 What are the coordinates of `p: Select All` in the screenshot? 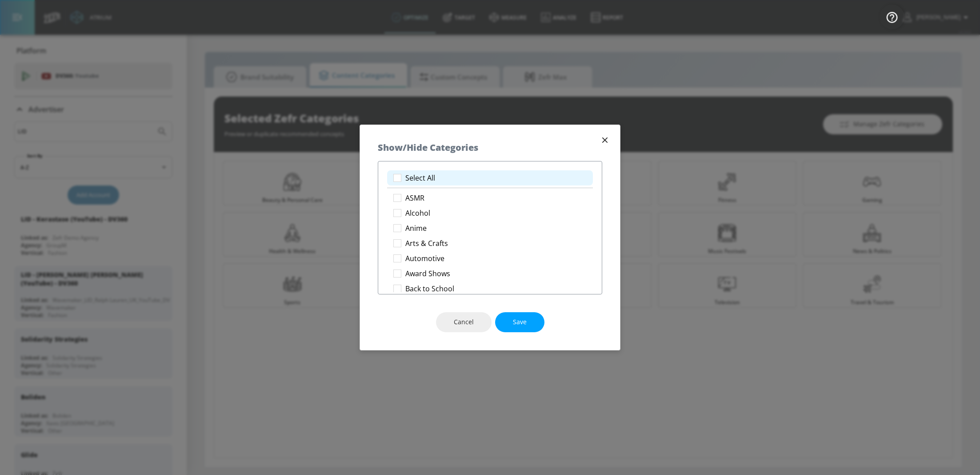 It's located at (420, 178).